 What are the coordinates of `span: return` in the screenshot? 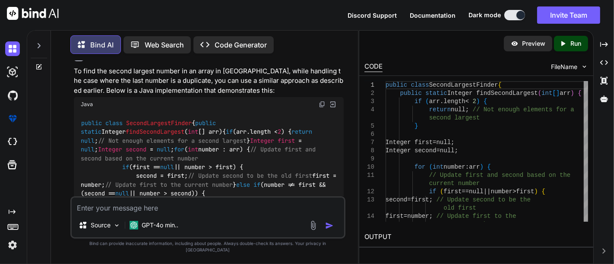 It's located at (302, 132).